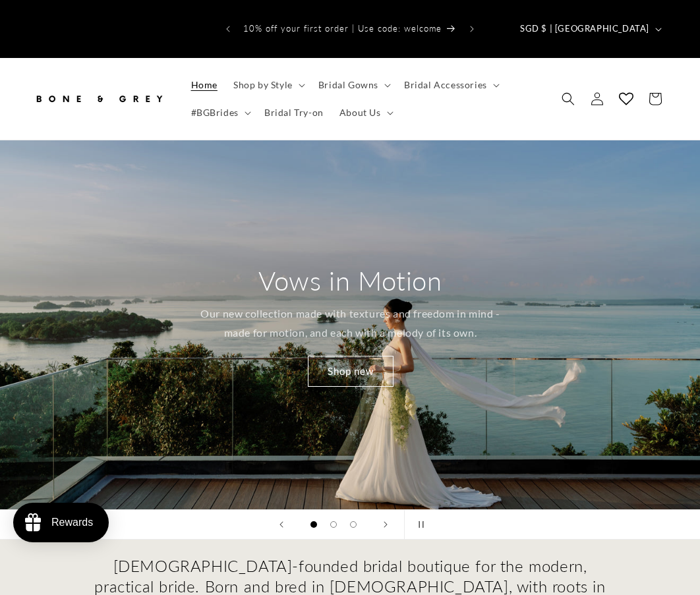  Describe the element at coordinates (343, 28) in the screenshot. I see `span: 10% off your first order | Use code: welcome` at that location.